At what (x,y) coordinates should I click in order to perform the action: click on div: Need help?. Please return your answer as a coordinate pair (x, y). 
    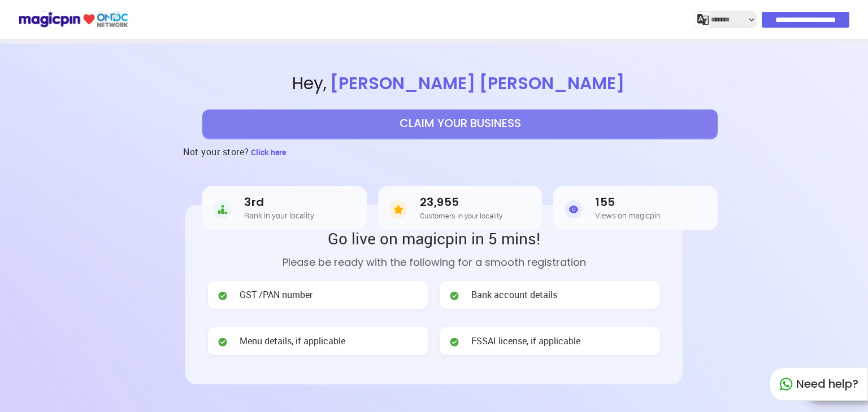
    Looking at the image, I should click on (819, 384).